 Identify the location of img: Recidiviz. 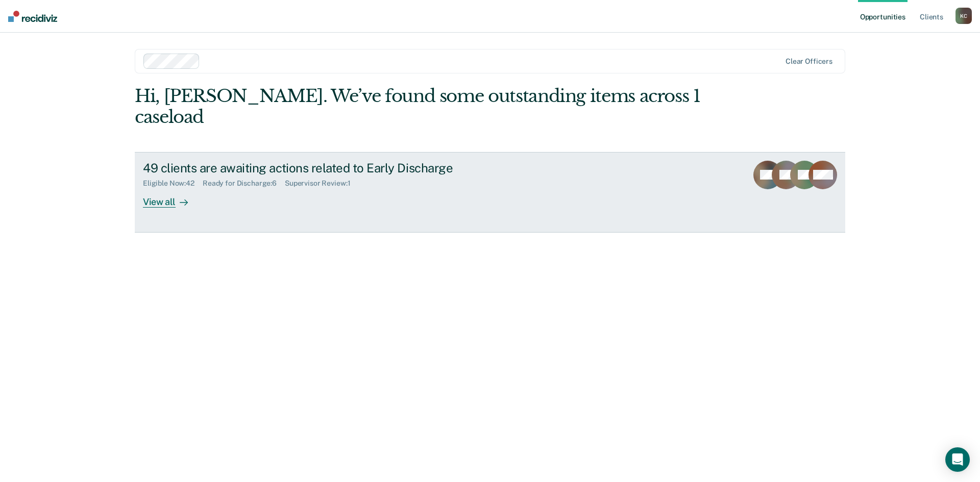
(33, 16).